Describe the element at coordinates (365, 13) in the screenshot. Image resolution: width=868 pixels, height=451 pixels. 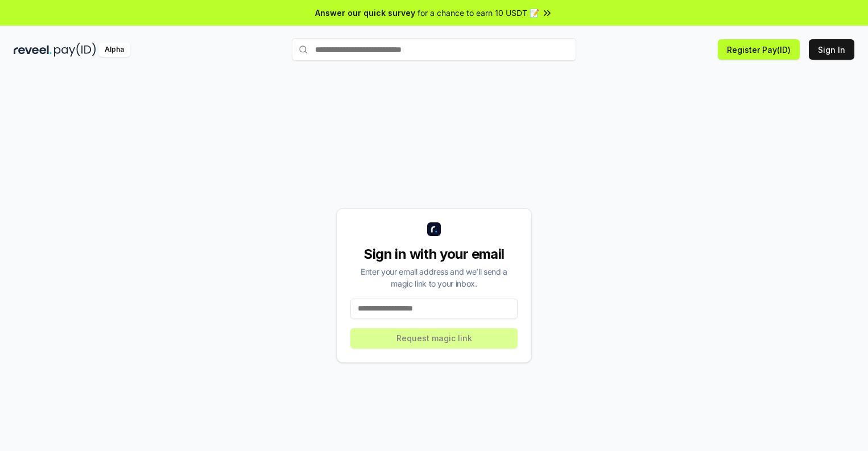
I see `span: Answer our quick survey` at that location.